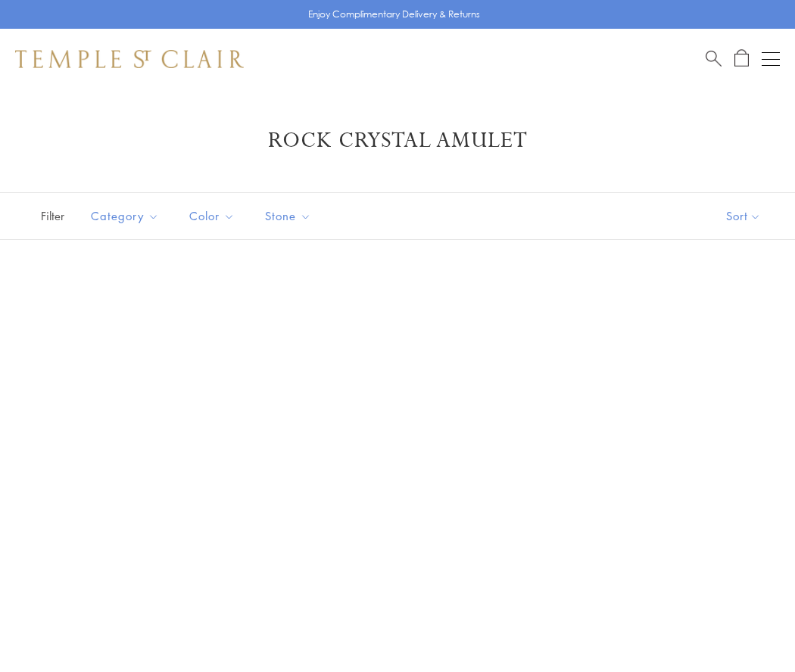 This screenshot has height=672, width=795. What do you see at coordinates (398, 141) in the screenshot?
I see `h1: Rock Crystal Amulet` at bounding box center [398, 141].